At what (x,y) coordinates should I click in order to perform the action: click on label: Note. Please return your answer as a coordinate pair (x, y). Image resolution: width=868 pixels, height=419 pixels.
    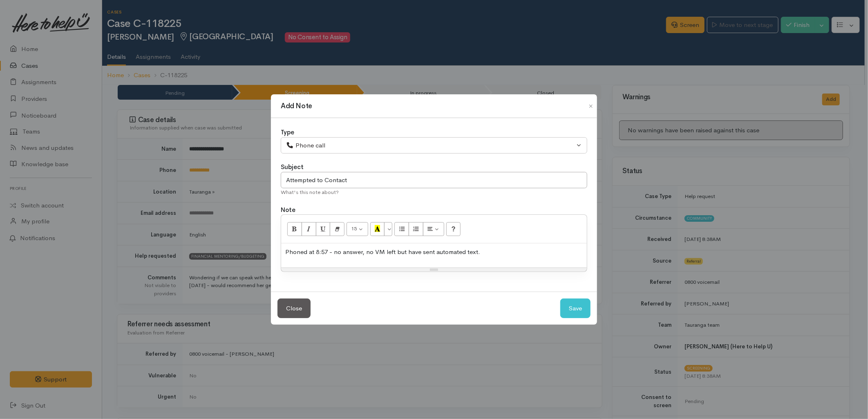
    Looking at the image, I should click on (288, 210).